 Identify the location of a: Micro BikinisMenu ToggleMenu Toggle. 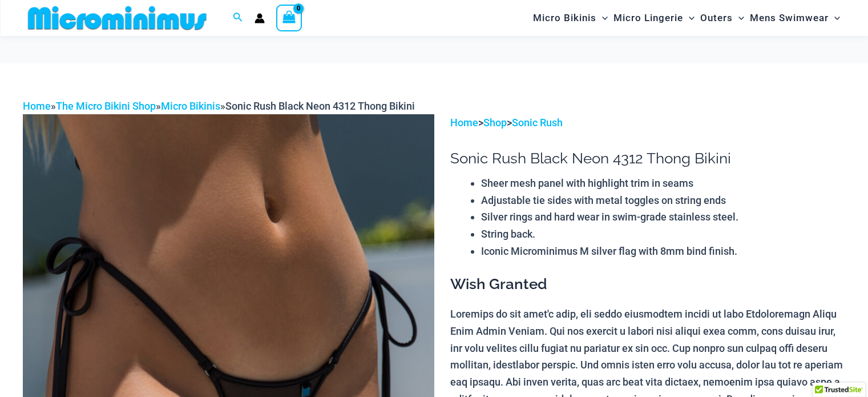
(571, 18).